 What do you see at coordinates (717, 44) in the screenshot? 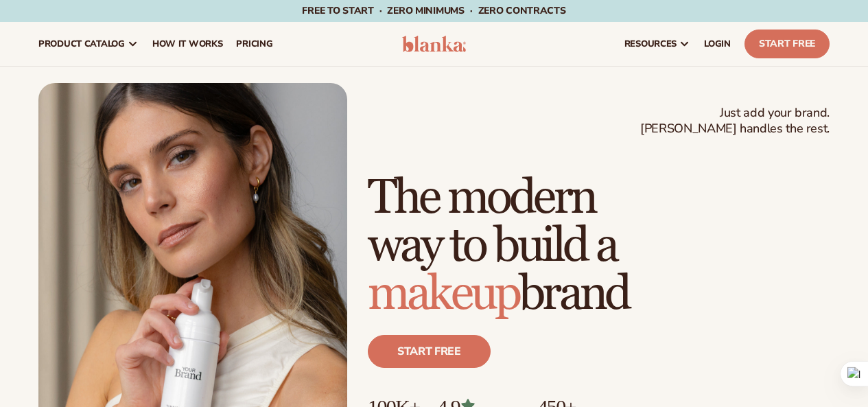
I see `span: LOGIN` at bounding box center [717, 44].